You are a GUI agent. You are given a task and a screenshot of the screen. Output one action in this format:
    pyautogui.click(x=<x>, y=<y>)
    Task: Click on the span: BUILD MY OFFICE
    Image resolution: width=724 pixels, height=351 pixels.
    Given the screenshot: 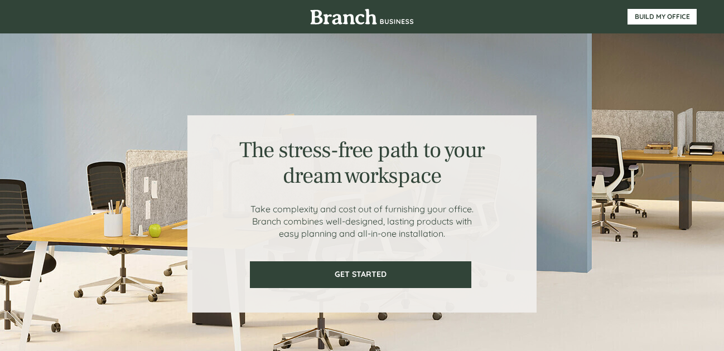 What is the action you would take?
    pyautogui.click(x=662, y=17)
    